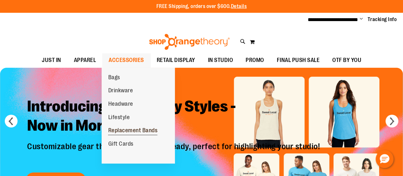 Image resolution: width=403 pixels, height=176 pixels. Describe the element at coordinates (255, 60) in the screenshot. I see `a: PROMO` at that location.